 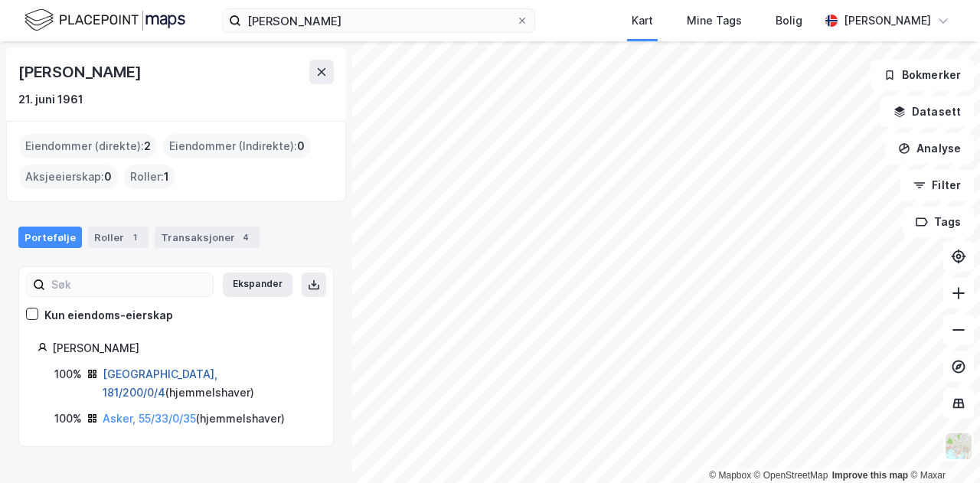 I want to click on span: 1, so click(x=166, y=177).